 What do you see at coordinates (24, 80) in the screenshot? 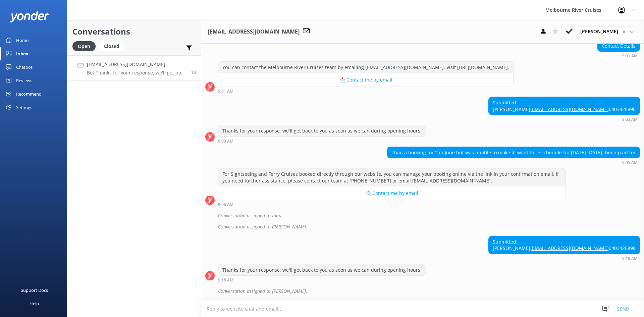
I see `div: Reviews` at bounding box center [24, 80].